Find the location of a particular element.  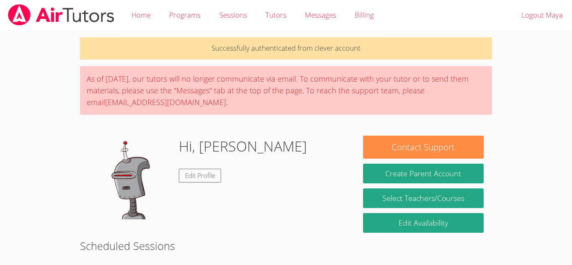

a: Edit Availability is located at coordinates (424, 223).